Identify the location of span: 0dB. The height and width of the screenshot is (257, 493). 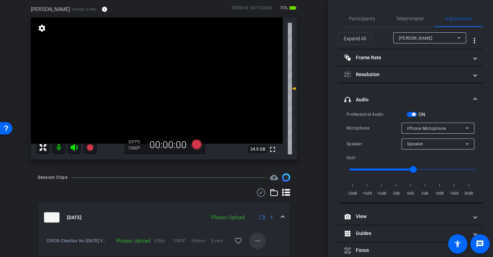
(411, 193).